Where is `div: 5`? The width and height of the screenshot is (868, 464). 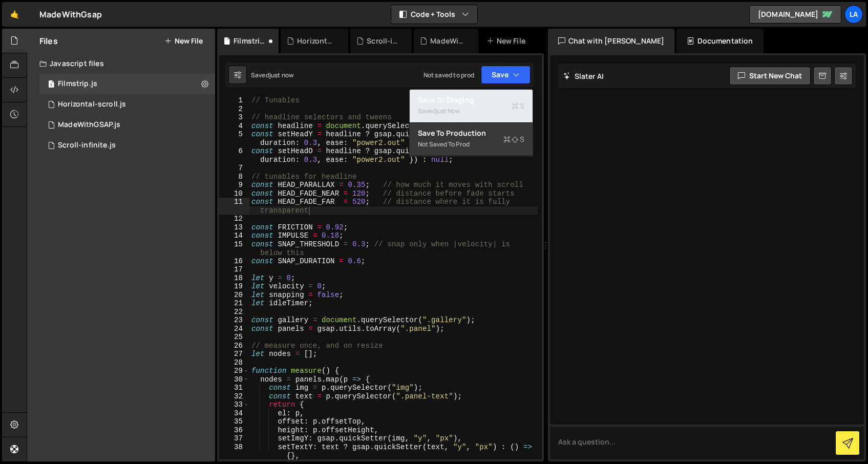 div: 5 is located at coordinates (234, 138).